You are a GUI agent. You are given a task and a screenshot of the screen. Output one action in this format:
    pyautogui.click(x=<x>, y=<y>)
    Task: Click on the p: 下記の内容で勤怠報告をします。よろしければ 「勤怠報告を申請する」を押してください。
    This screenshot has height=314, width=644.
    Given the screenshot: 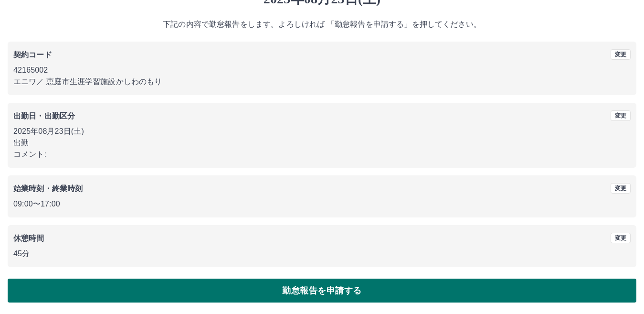 What is the action you would take?
    pyautogui.click(x=322, y=24)
    